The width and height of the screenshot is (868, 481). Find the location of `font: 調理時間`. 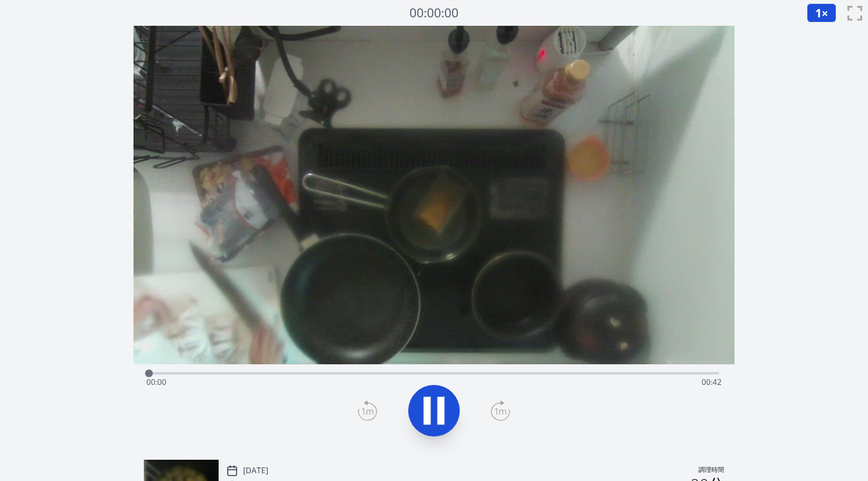

font: 調理時間 is located at coordinates (712, 469).